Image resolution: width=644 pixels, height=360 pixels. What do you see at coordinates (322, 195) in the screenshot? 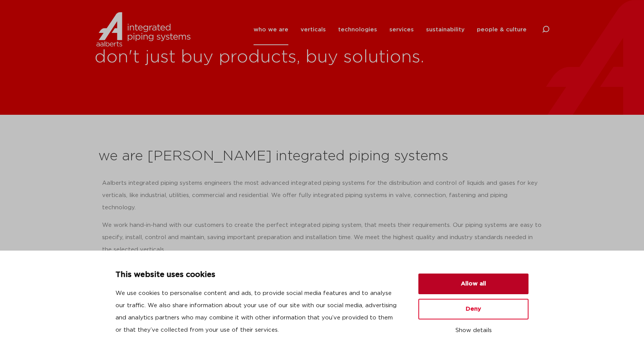
I see `p: Aalberts integrated piping systems engineers the most advanced integrated piping systems for the ...` at bounding box center [322, 195].